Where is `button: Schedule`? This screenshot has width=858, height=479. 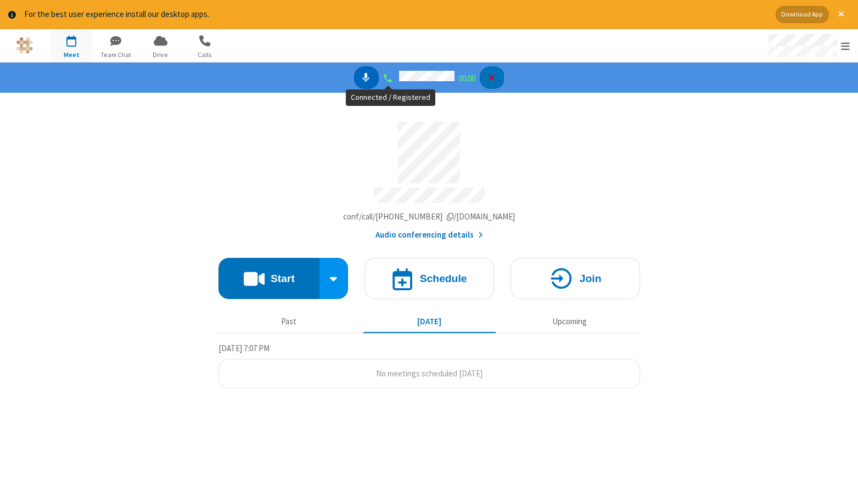 button: Schedule is located at coordinates (429, 278).